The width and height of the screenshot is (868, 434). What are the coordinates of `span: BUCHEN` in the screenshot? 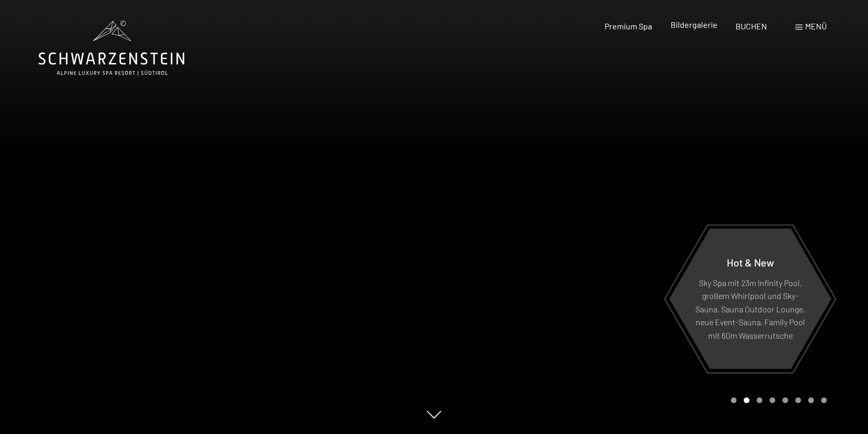 It's located at (751, 26).